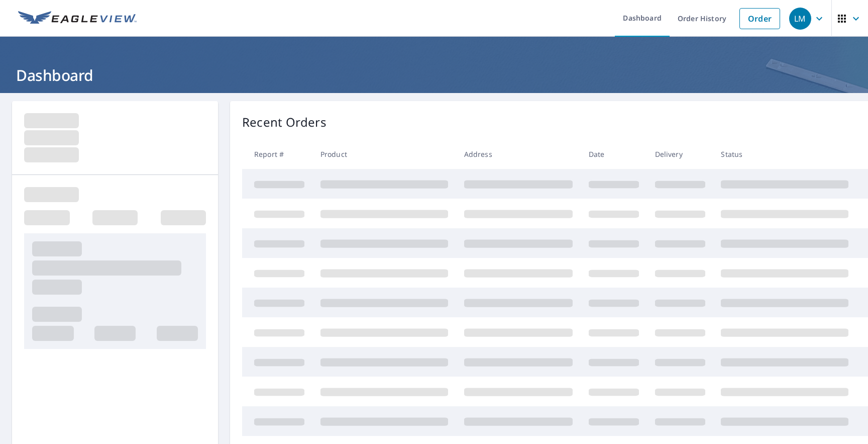 The height and width of the screenshot is (444, 868). I want to click on div: LM, so click(800, 18).